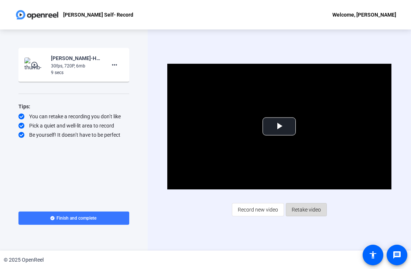  What do you see at coordinates (279, 127) in the screenshot?
I see `div: Video Player` at bounding box center [279, 127].